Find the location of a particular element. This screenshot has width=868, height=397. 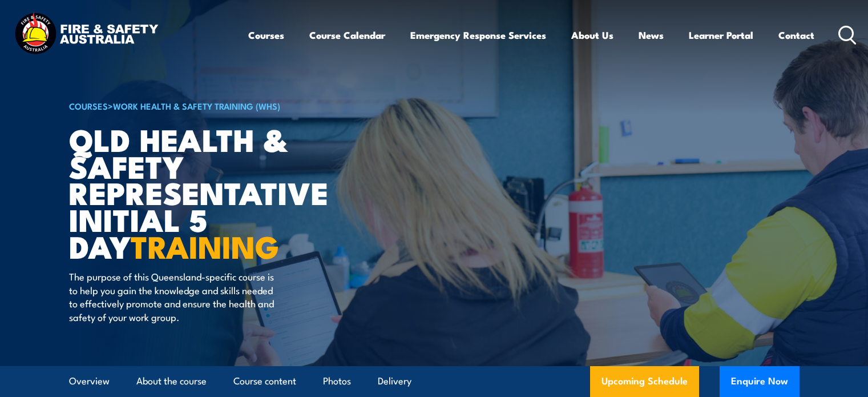

a: News is located at coordinates (651, 35).